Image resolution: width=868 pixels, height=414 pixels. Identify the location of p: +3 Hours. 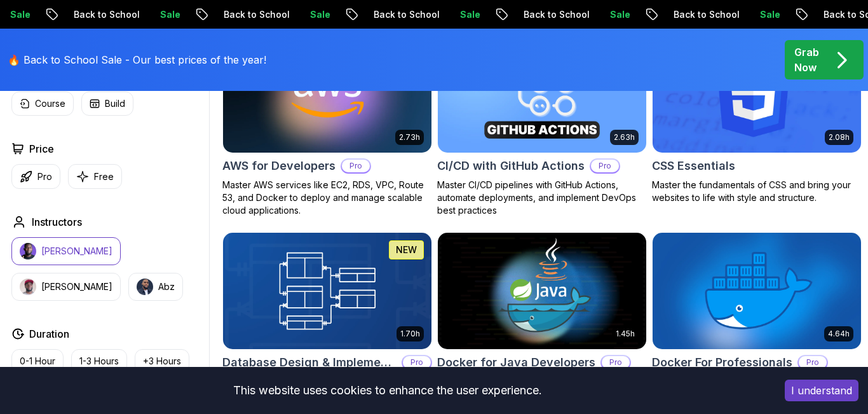
(162, 361).